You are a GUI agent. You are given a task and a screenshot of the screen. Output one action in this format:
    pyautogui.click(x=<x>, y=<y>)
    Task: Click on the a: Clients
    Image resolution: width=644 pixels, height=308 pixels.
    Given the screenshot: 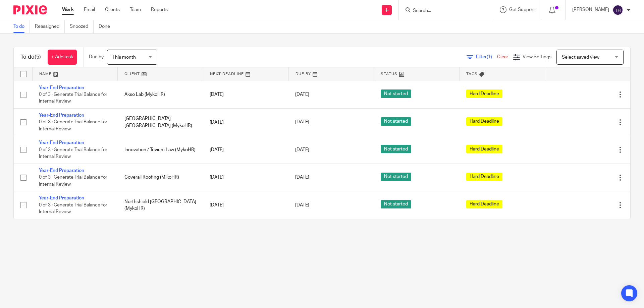 What is the action you would take?
    pyautogui.click(x=113, y=10)
    